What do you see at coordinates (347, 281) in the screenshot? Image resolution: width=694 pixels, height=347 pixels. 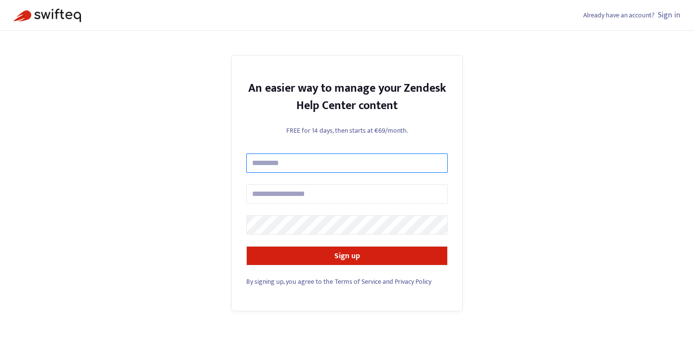 I see `div: and` at bounding box center [347, 281].